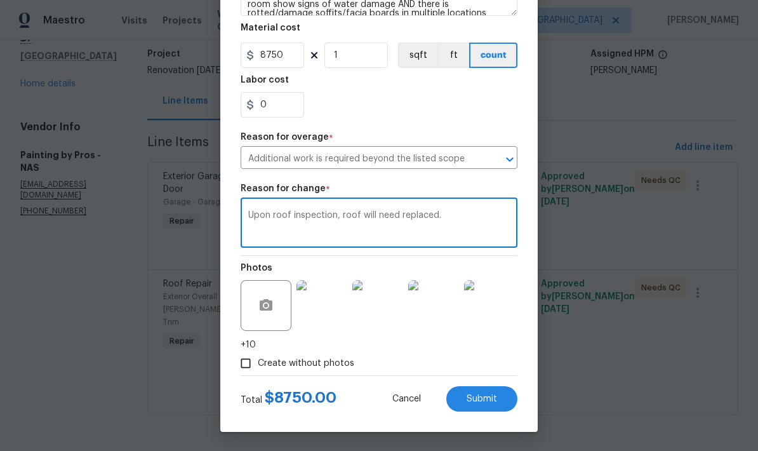  Describe the element at coordinates (300, 398) in the screenshot. I see `span: $ 8750.00` at that location.